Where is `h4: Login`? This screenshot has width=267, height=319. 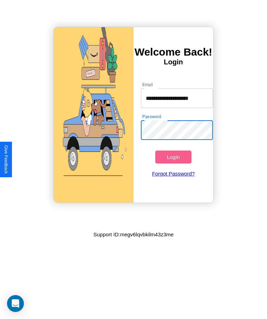 h4: Login is located at coordinates (173, 62).